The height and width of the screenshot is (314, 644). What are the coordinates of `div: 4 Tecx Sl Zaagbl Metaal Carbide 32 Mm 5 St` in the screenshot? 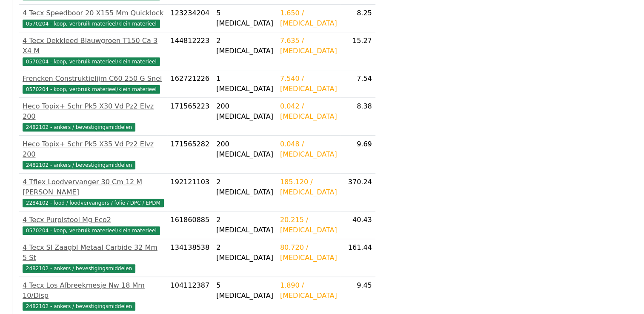 It's located at (93, 253).